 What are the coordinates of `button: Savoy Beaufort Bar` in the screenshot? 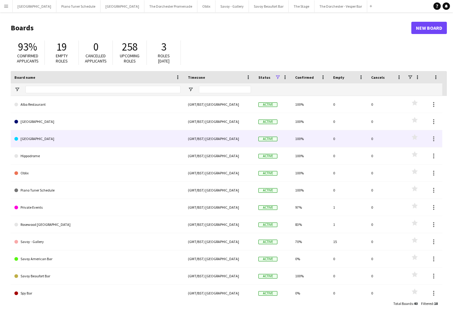 It's located at (269, 6).